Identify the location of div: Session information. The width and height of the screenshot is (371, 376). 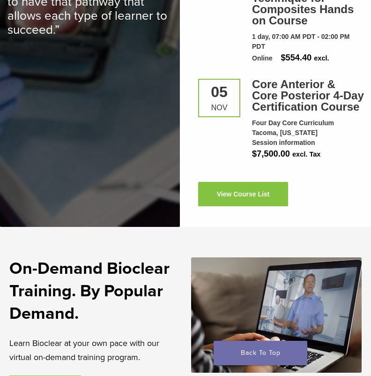
(284, 143).